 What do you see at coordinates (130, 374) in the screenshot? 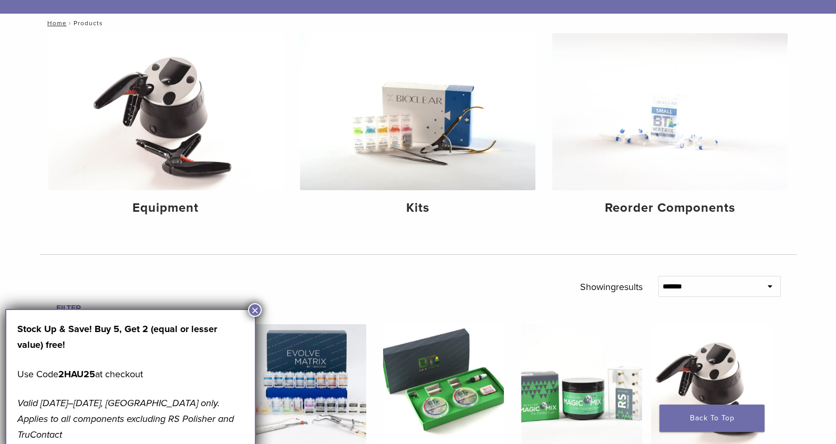
I see `p: Use Code at checkout` at bounding box center [130, 374].